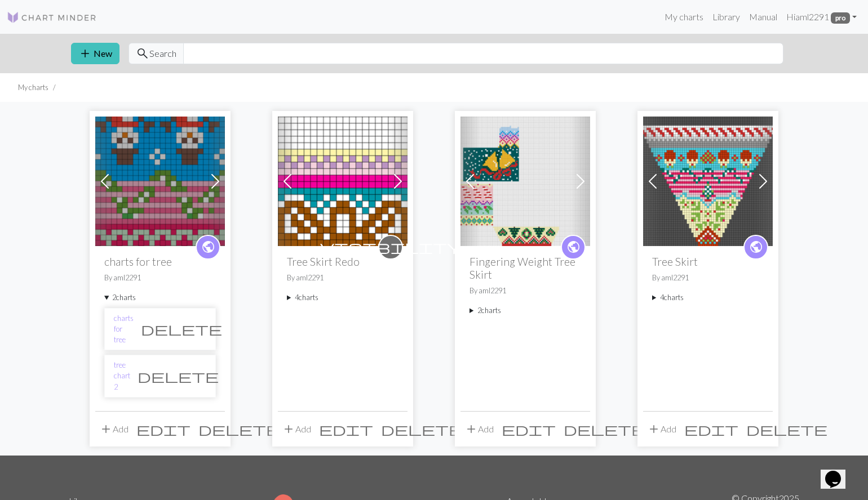 The height and width of the screenshot is (500, 868). I want to click on img: charts for tree, so click(160, 181).